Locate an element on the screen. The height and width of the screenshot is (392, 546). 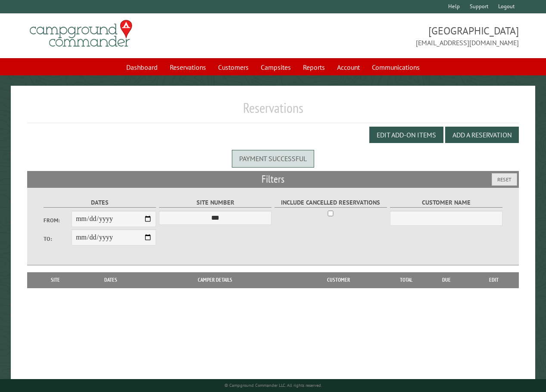
a: Communications is located at coordinates (396, 67).